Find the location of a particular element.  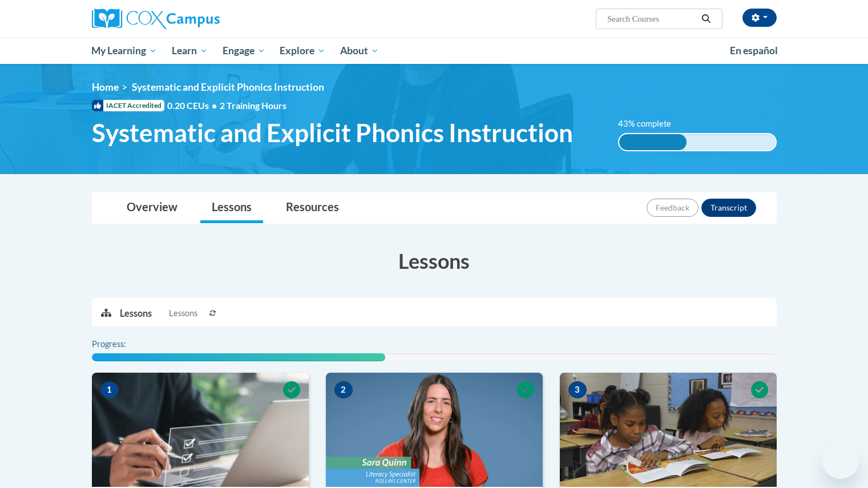

span: My Learning is located at coordinates (124, 51).